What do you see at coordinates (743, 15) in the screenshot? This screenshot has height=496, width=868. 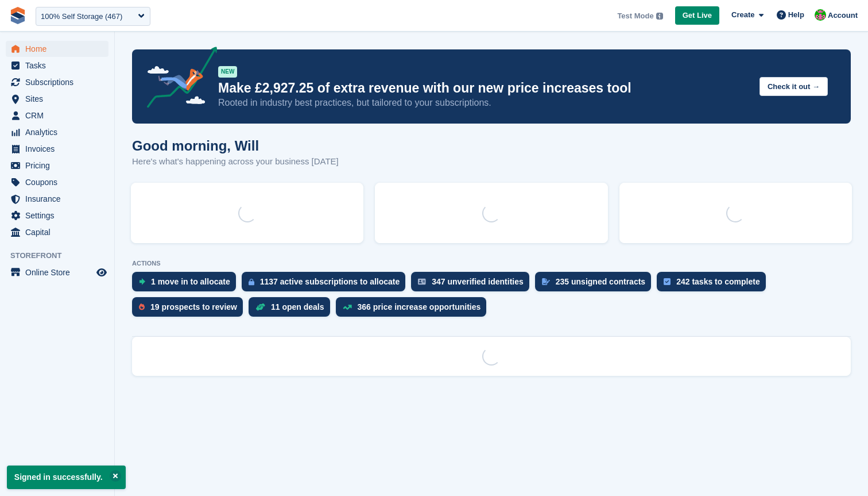 I see `span: Create` at bounding box center [743, 15].